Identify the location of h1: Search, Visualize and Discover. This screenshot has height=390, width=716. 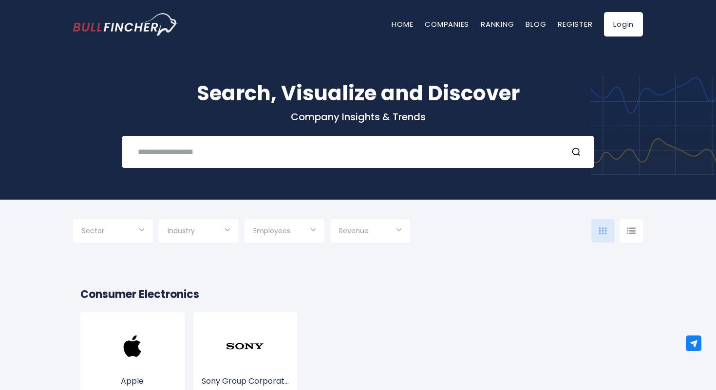
(358, 93).